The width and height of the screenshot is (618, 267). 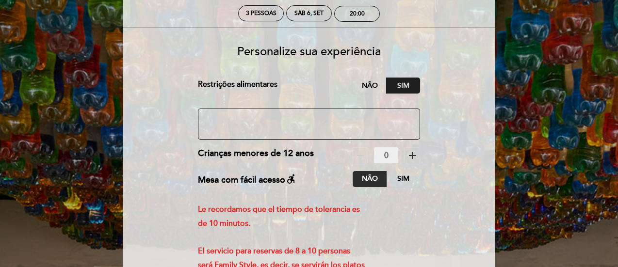 I want to click on div: Crianças menores de 12 anos, so click(x=256, y=155).